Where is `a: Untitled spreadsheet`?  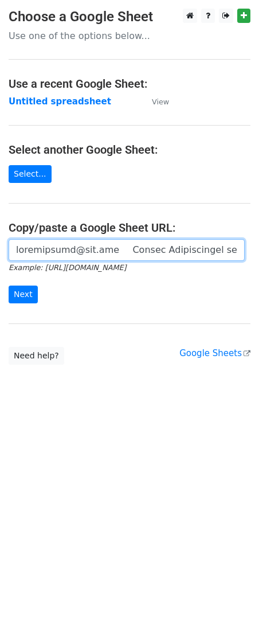 a: Untitled spreadsheet is located at coordinates (59, 102).